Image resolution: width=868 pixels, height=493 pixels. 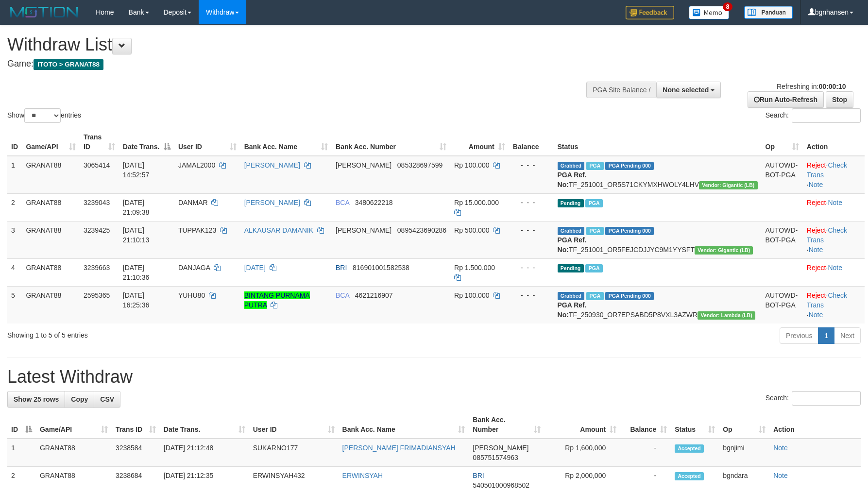 I want to click on span: BRI, so click(x=341, y=267).